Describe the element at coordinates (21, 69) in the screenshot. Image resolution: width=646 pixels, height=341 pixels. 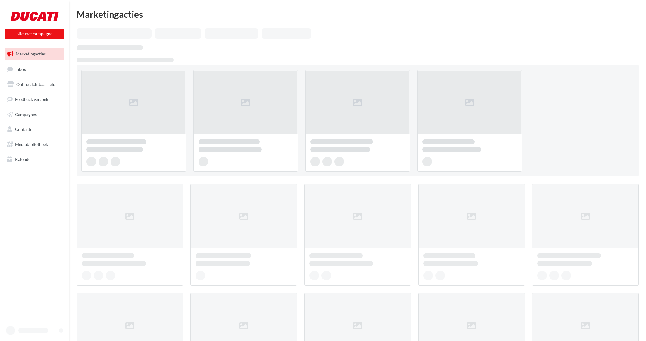
I see `span: Inbox` at that location.